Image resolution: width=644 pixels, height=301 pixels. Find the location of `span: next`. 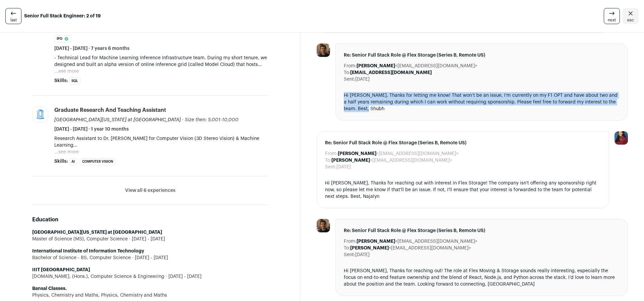

span: next is located at coordinates (612, 20).